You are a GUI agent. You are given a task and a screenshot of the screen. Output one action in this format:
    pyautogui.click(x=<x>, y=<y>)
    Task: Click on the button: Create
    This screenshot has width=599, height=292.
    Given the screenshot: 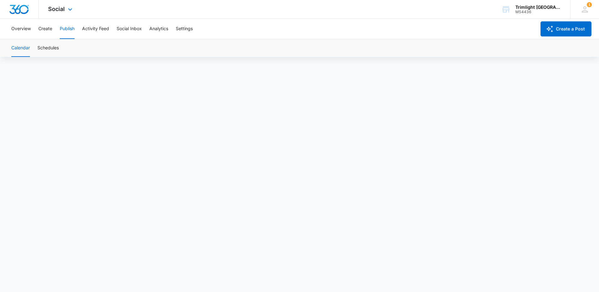 What is the action you would take?
    pyautogui.click(x=45, y=29)
    